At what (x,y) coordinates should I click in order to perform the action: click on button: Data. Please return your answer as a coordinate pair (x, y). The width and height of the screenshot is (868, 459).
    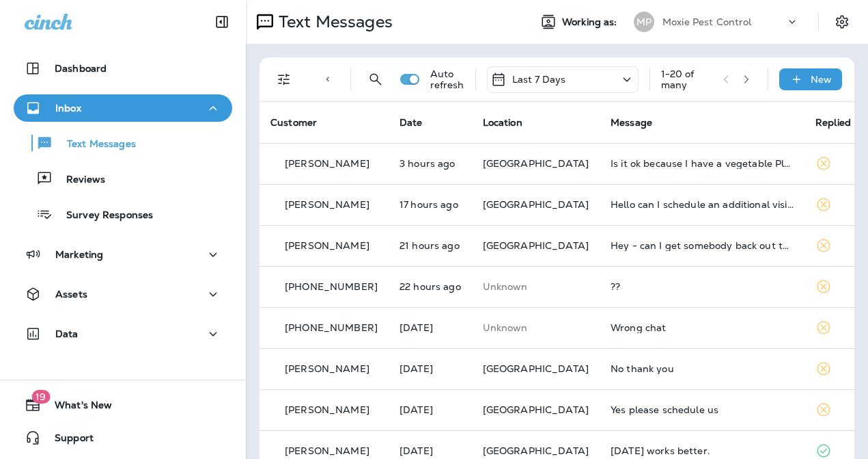
    Looking at the image, I should click on (123, 333).